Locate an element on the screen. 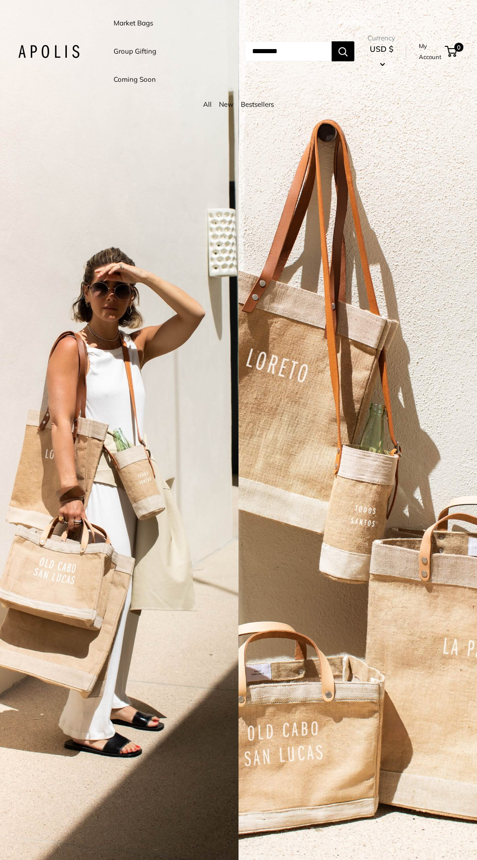 Image resolution: width=477 pixels, height=860 pixels. a: Market Bags is located at coordinates (133, 23).